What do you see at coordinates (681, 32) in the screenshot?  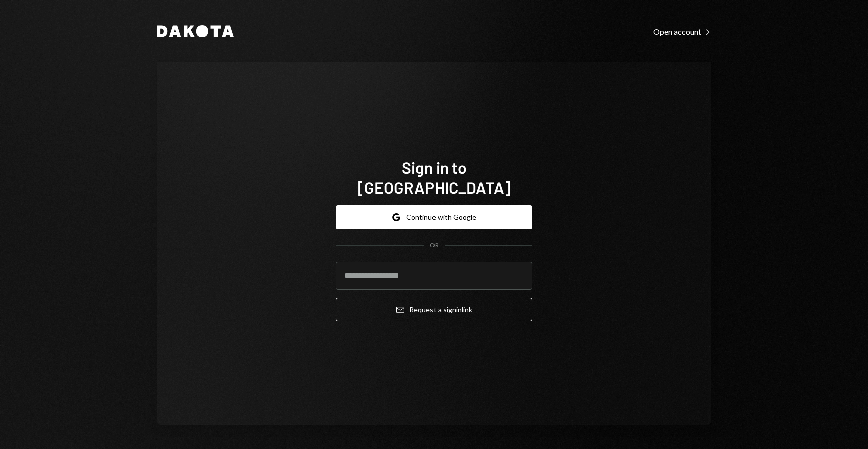 I see `div: Open account` at bounding box center [681, 32].